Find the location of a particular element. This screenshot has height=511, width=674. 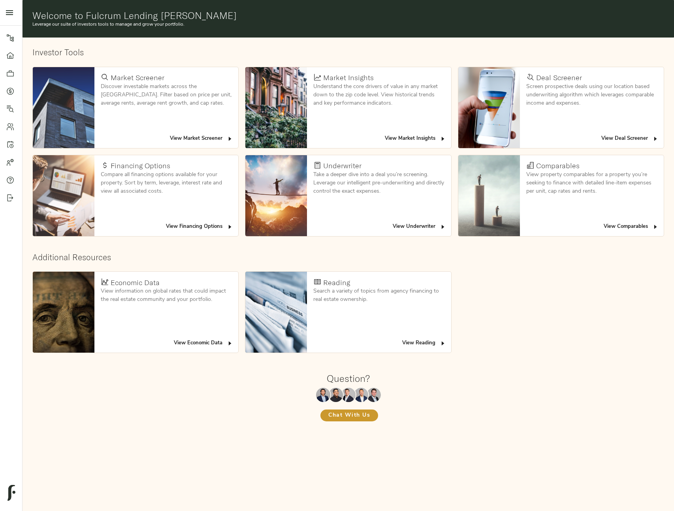

p: Understand the core drivers of value in any market down to the zip code level. View historical tr... is located at coordinates (379, 95).